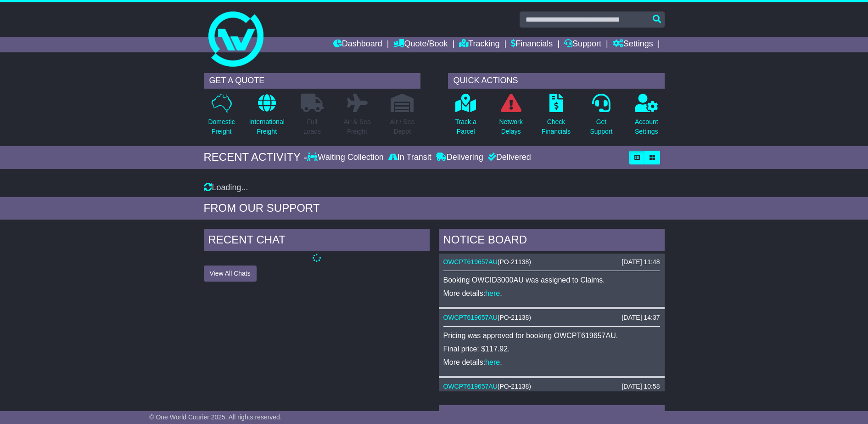  I want to click on button: View All Chats, so click(230, 273).